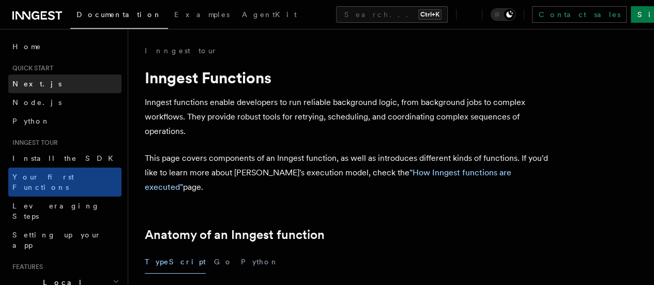  What do you see at coordinates (351, 173) in the screenshot?
I see `p: This page covers components of an Inngest function, as well as introduces different kinds of func...` at bounding box center [351, 173].